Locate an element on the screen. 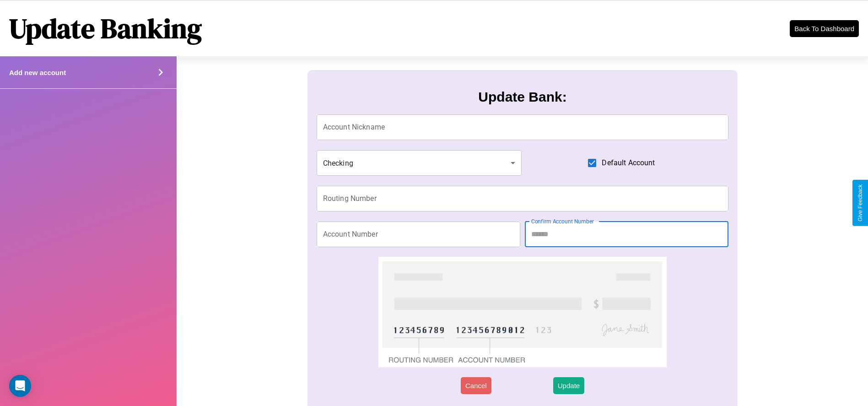 The height and width of the screenshot is (406, 868). button: Back To Dashboard is located at coordinates (824, 28).